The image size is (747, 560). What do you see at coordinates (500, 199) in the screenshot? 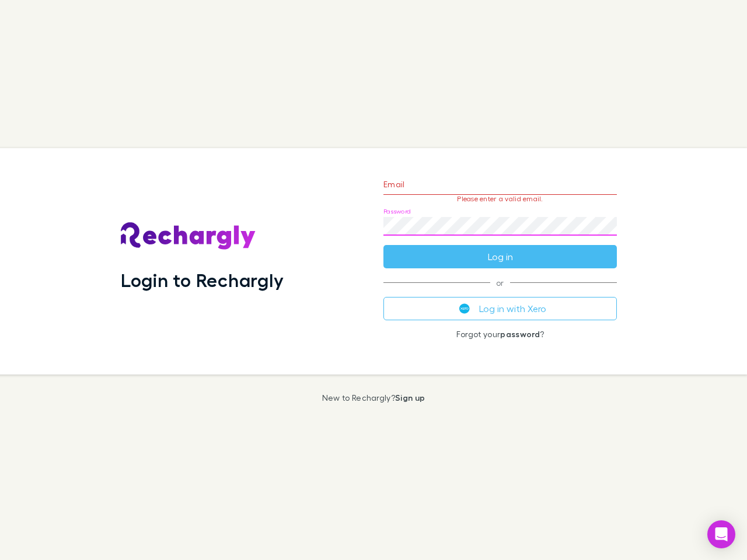
I see `p: Please enter a valid email.` at bounding box center [500, 199].